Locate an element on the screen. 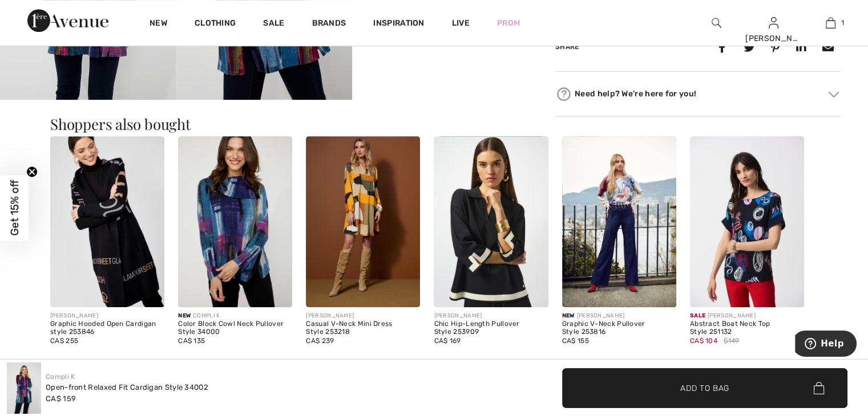  a: Live is located at coordinates (460, 23).